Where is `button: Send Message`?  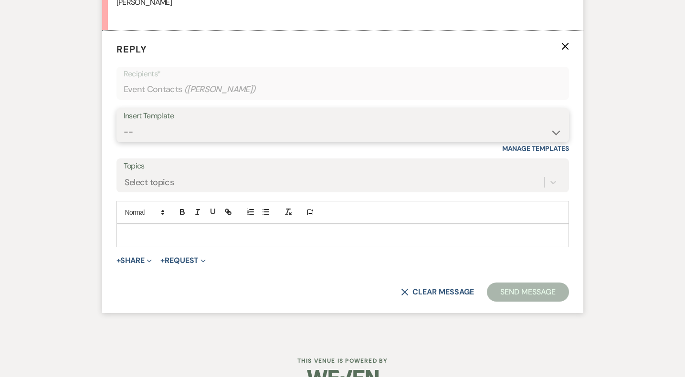 button: Send Message is located at coordinates (528, 292).